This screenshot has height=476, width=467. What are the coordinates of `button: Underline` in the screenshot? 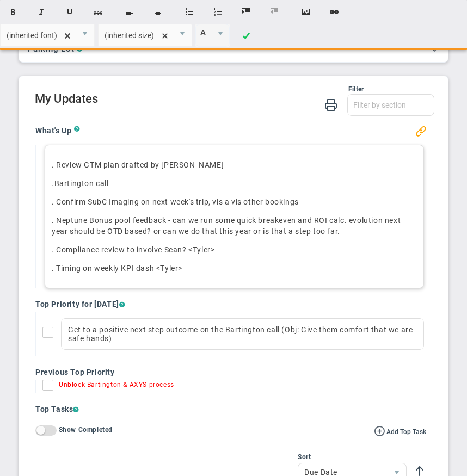 It's located at (70, 12).